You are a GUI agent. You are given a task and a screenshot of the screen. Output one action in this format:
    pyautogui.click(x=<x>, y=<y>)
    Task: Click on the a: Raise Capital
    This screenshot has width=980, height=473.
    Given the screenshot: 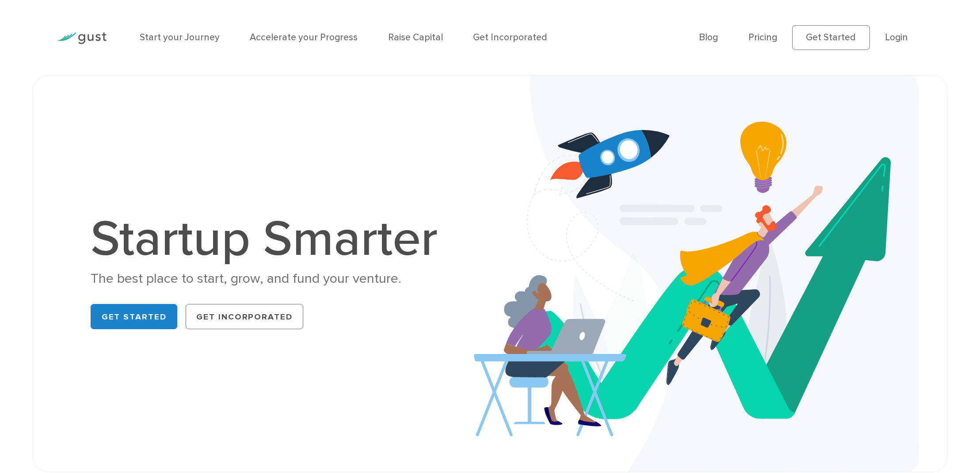 What is the action you would take?
    pyautogui.click(x=416, y=37)
    